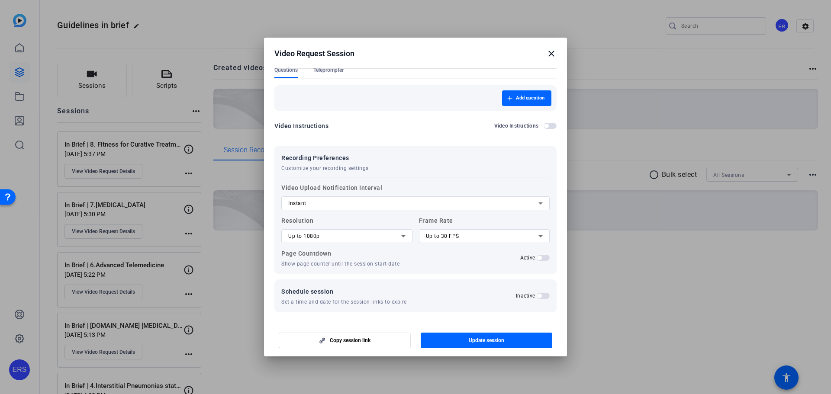  I want to click on h2: Active, so click(527, 258).